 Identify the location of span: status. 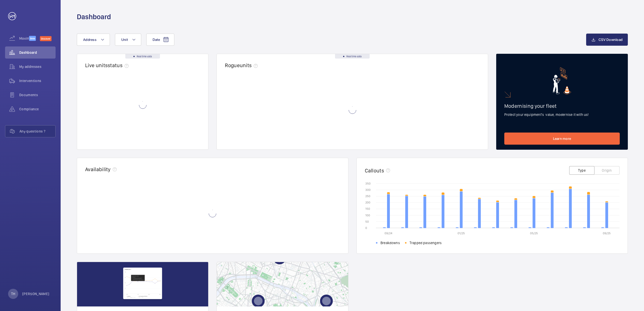
(119, 65).